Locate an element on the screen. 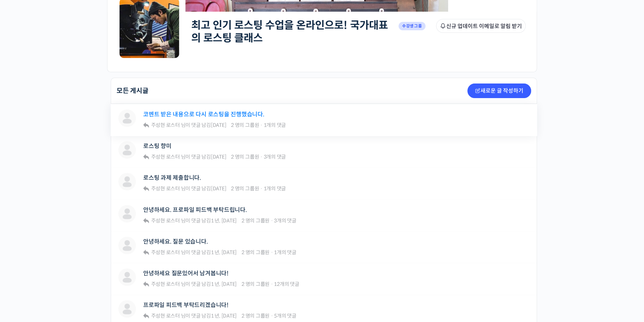 Image resolution: width=644 pixels, height=322 pixels. span: 홈 is located at coordinates (25, 245).